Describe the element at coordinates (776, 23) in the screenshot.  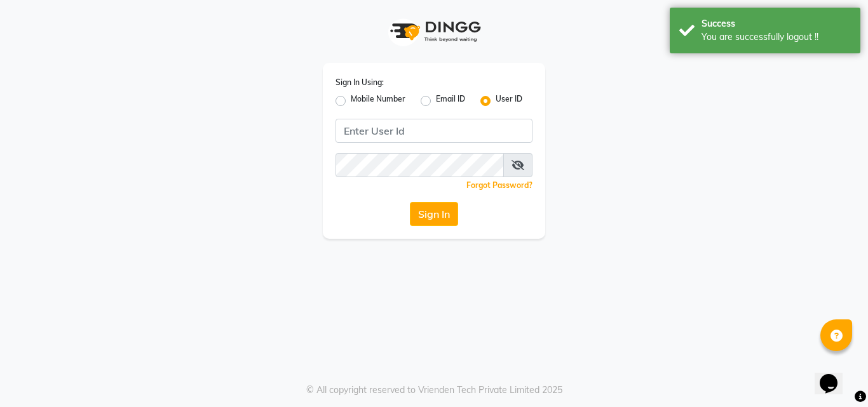
I see `div: Success` at that location.